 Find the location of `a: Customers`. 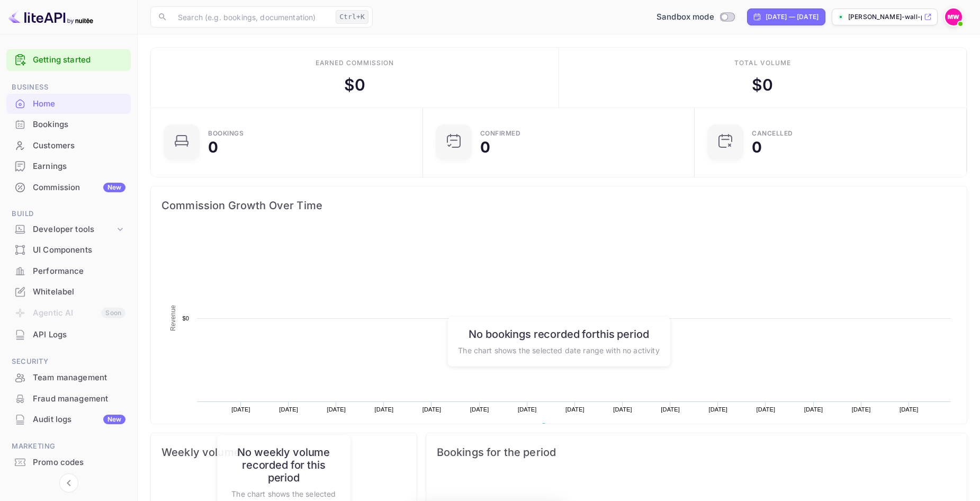

a: Customers is located at coordinates (68, 145).